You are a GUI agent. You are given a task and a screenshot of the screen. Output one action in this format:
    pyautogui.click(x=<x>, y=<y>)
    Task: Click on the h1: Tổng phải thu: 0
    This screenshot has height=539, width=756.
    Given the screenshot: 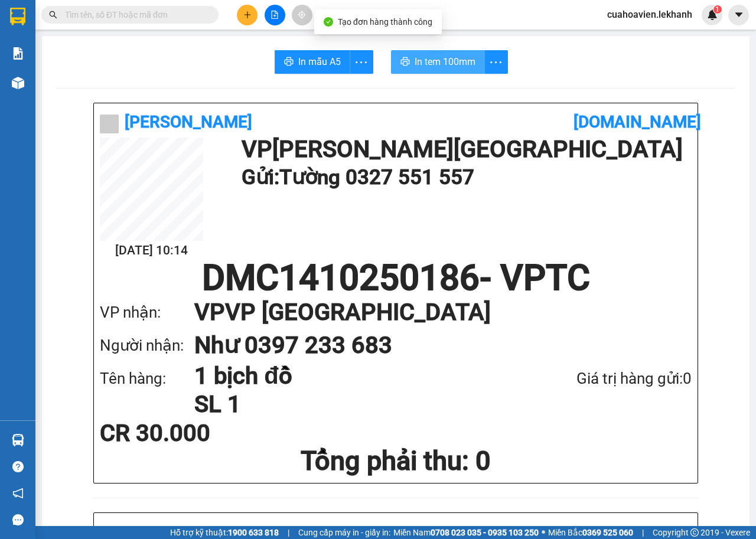 What is the action you would take?
    pyautogui.click(x=396, y=461)
    